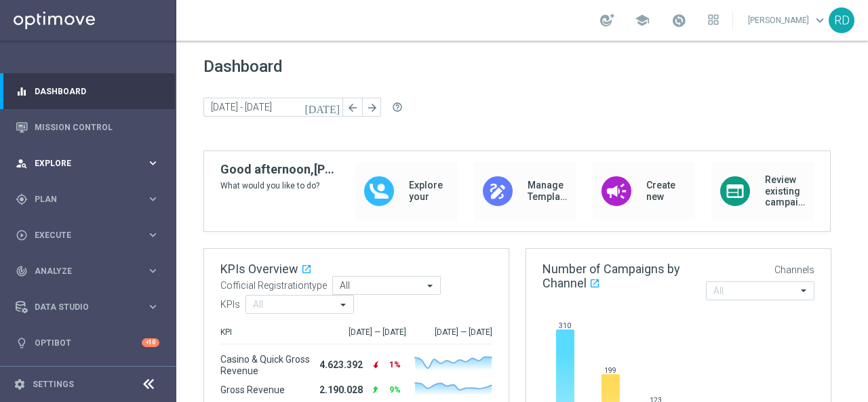 The width and height of the screenshot is (868, 402). Describe the element at coordinates (88, 235) in the screenshot. I see `div: play_circle_outline Execute keyboard_arrow_right` at that location.